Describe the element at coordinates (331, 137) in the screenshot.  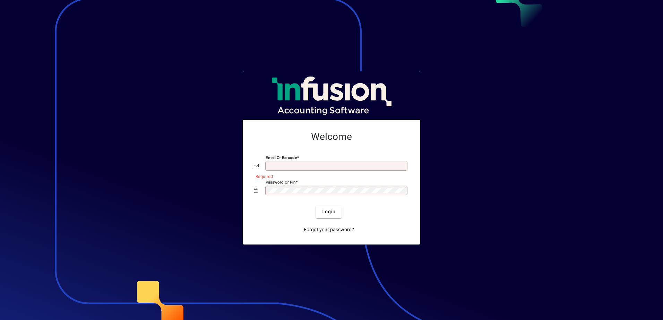
I see `h2: Welcome` at that location.